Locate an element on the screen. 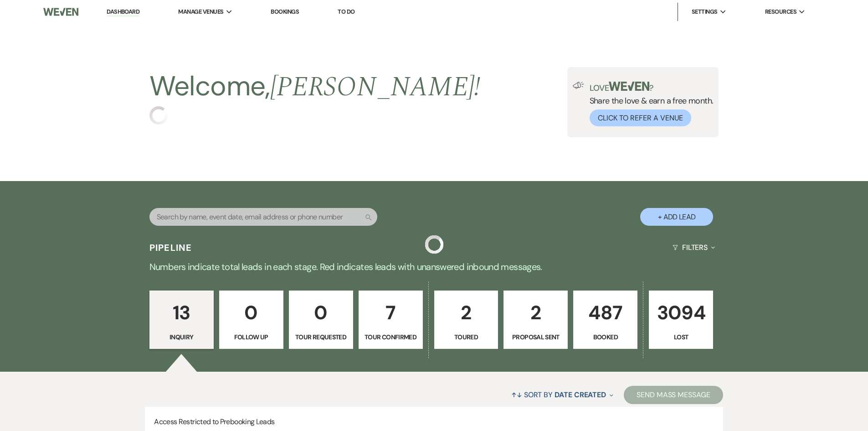  p: 3094 is located at coordinates (681, 312).